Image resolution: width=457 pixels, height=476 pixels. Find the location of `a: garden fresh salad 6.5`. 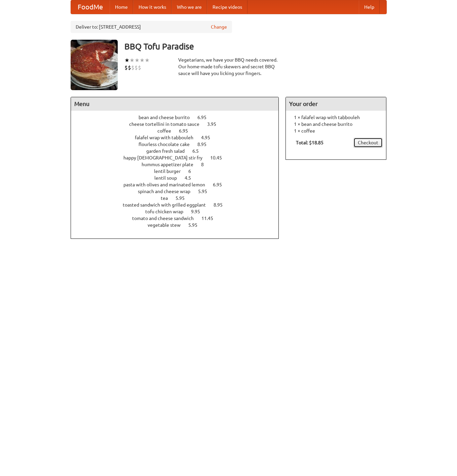

a: garden fresh salad 6.5 is located at coordinates (178, 151).